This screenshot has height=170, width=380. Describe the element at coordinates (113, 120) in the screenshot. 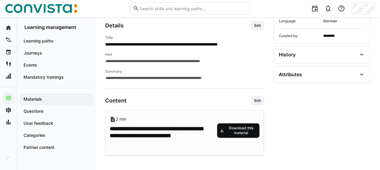

I see `eds-icon: Text` at that location.